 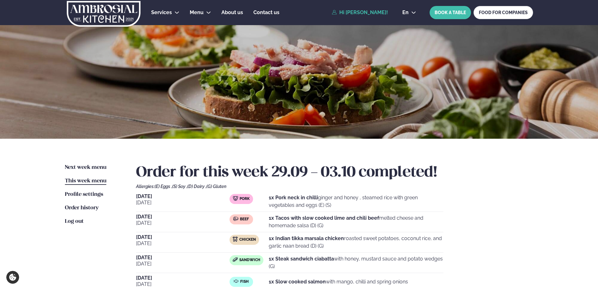 What do you see at coordinates (334, 186) in the screenshot?
I see `div: Allergies:` at bounding box center [334, 186].